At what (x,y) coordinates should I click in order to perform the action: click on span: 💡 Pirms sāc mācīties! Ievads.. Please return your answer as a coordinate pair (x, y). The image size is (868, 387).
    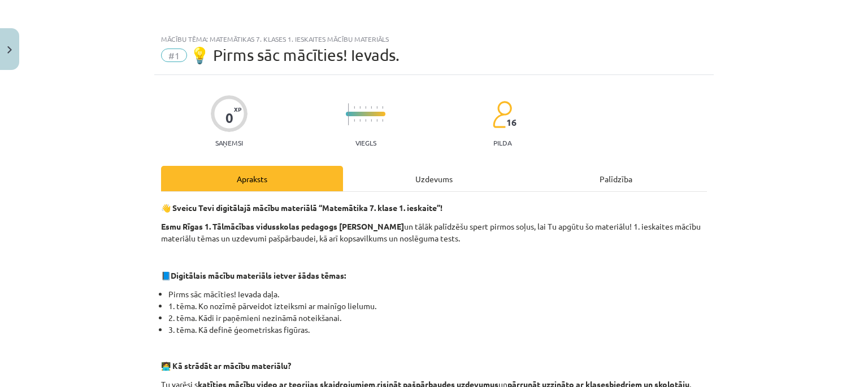
    Looking at the image, I should click on (295, 55).